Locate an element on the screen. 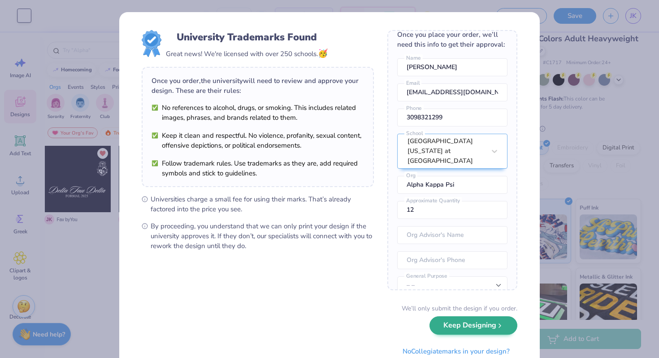  li: Keep it clean and respectful. No violence, profanity, sexual content, offensive depictions, or po... is located at coordinates (258, 140).